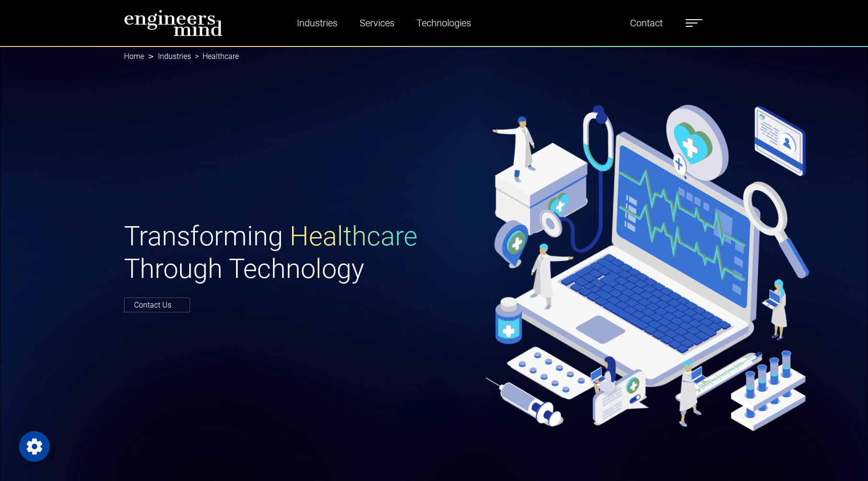 The width and height of the screenshot is (868, 481). I want to click on h1: Transforming Through Technology, so click(276, 252).